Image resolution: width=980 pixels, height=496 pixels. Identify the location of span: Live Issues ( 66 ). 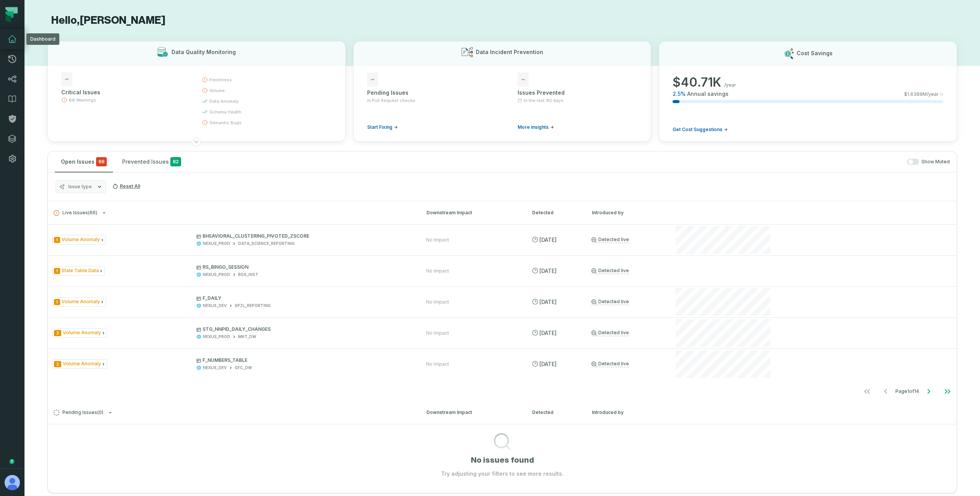
(75, 213).